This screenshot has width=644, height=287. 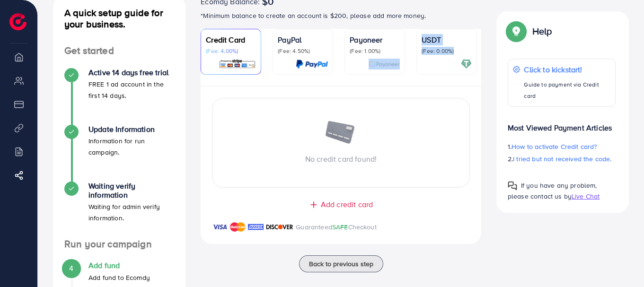 I want to click on p: Waiting for admin verify information., so click(x=131, y=212).